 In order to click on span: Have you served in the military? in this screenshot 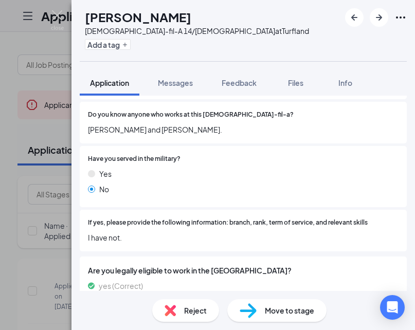, I will do `click(134, 159)`.